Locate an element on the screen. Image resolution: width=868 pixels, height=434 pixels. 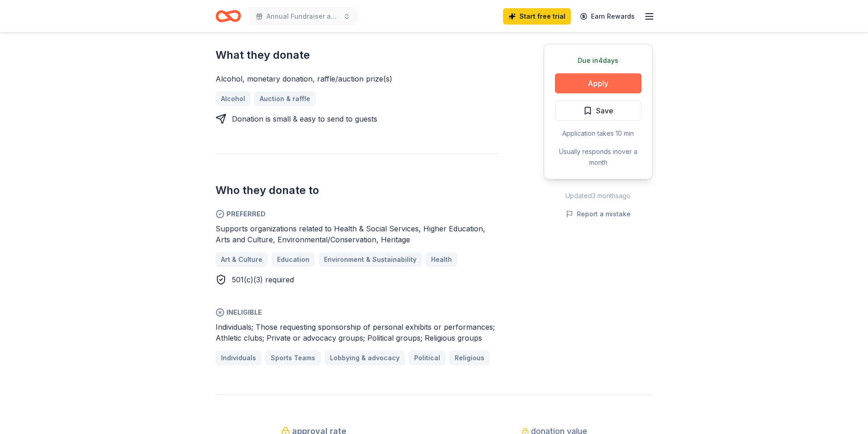
a: Earn Rewards is located at coordinates (607, 16).